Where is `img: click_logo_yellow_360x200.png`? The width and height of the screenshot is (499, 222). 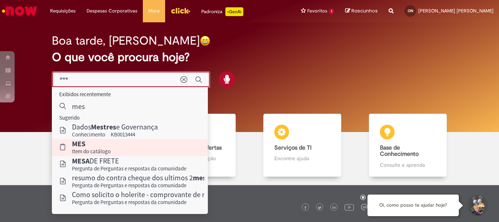
img: click_logo_yellow_360x200.png is located at coordinates (180, 11).